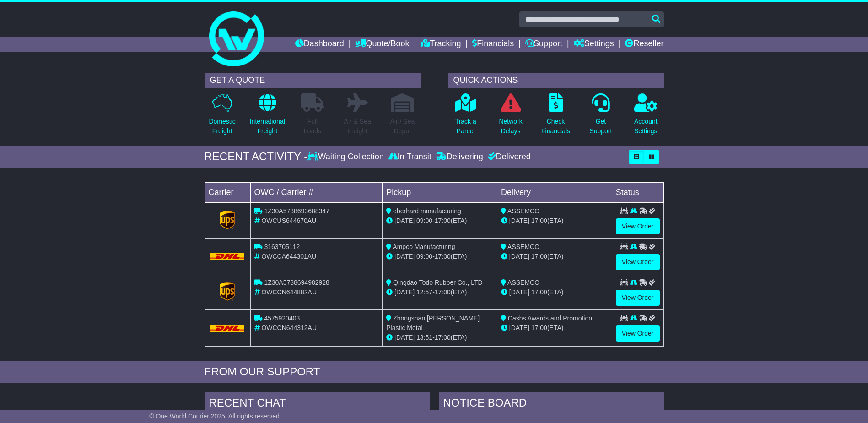 The image size is (868, 423). Describe the element at coordinates (403, 126) in the screenshot. I see `p: Air / Sea Depot` at that location.